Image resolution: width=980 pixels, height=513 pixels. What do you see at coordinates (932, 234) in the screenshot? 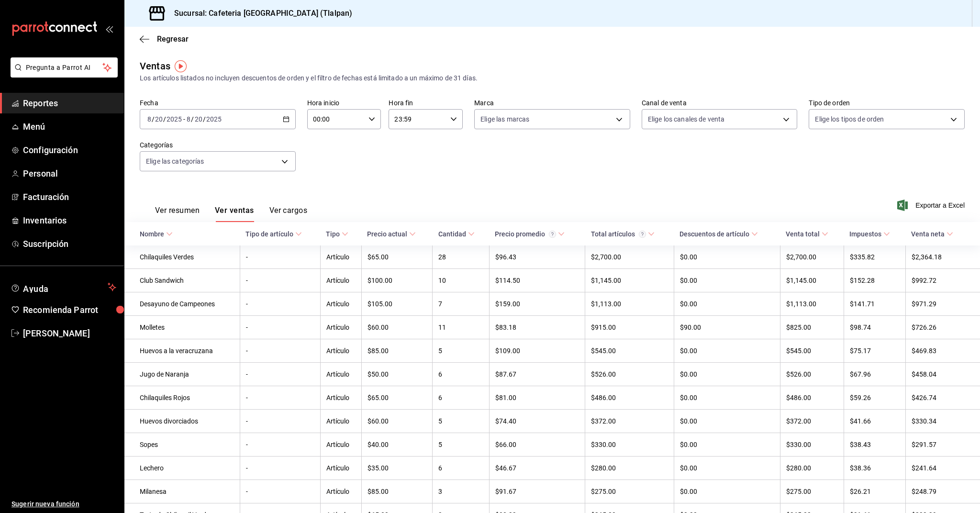
I see `span: Venta neta` at bounding box center [932, 234].